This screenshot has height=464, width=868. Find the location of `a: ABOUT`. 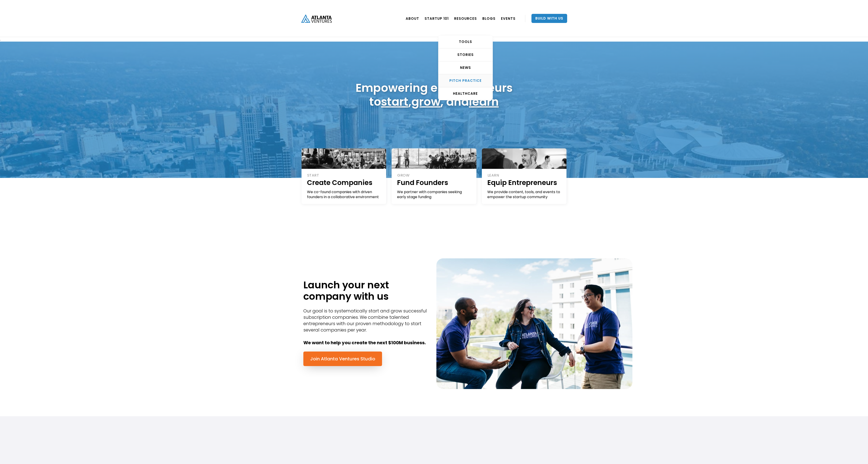

a: ABOUT is located at coordinates (412, 19).